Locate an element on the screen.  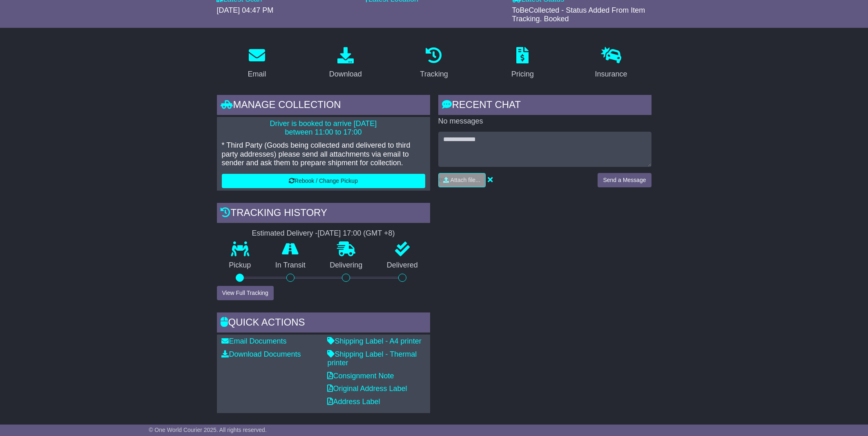
span: © One World Courier 2025. All rights reserved. is located at coordinates (207, 430).